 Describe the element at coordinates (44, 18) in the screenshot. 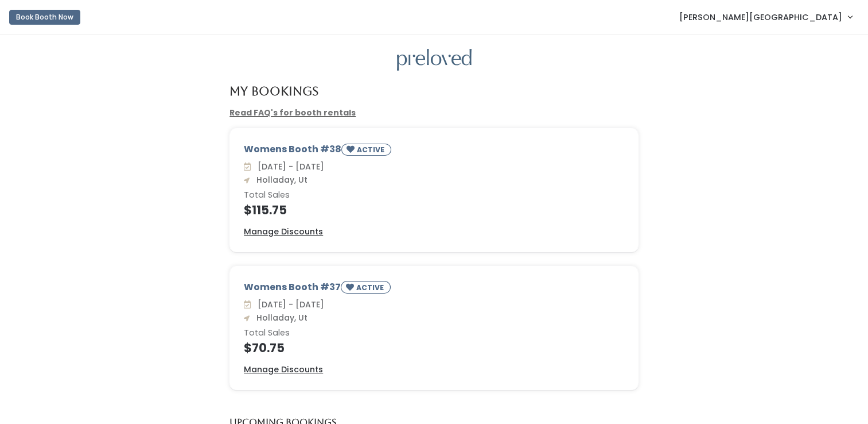

I see `button: Book Booth Now` at that location.